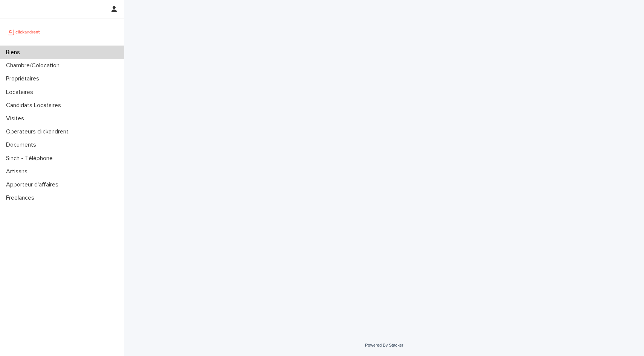  What do you see at coordinates (384, 345) in the screenshot?
I see `a: Powered By Stacker` at bounding box center [384, 345].